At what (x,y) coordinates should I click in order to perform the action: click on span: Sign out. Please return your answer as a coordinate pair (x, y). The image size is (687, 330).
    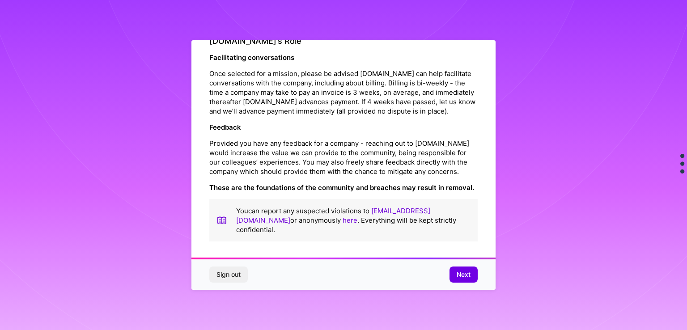
    Looking at the image, I should click on (229, 275).